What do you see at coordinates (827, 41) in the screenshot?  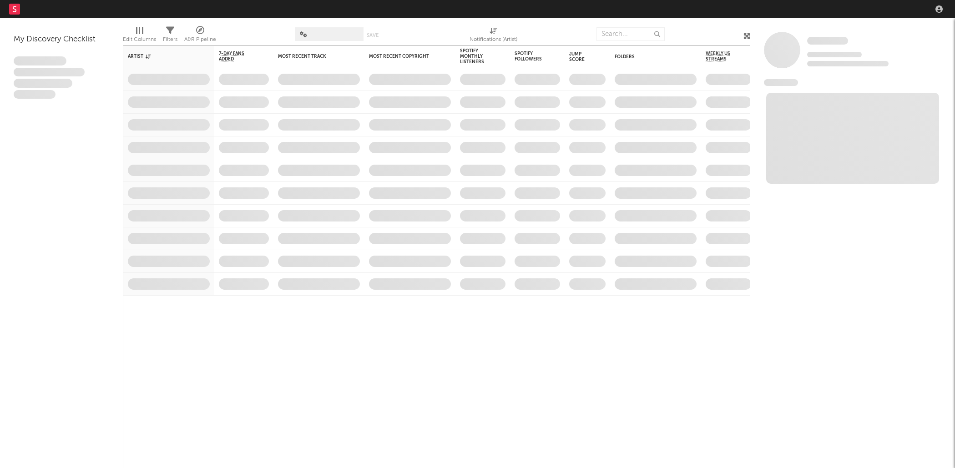 I see `a: Some Artist` at bounding box center [827, 41].